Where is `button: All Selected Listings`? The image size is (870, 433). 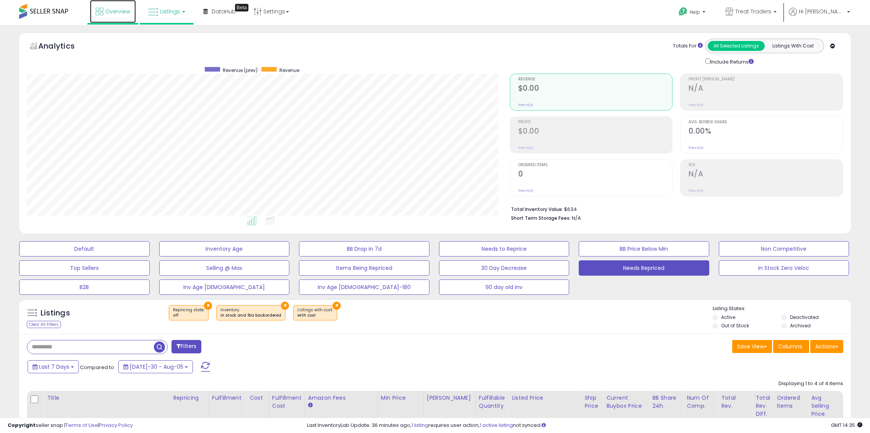
button: All Selected Listings is located at coordinates (736, 46).